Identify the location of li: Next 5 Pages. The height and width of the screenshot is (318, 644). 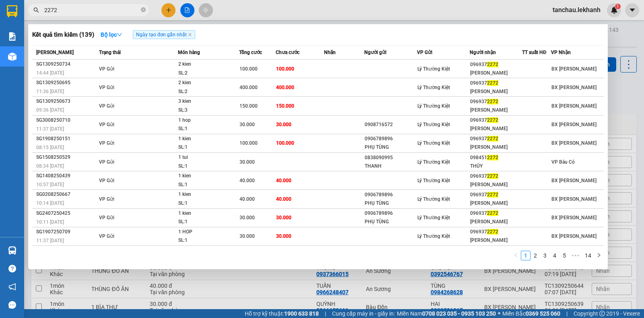
(576, 255).